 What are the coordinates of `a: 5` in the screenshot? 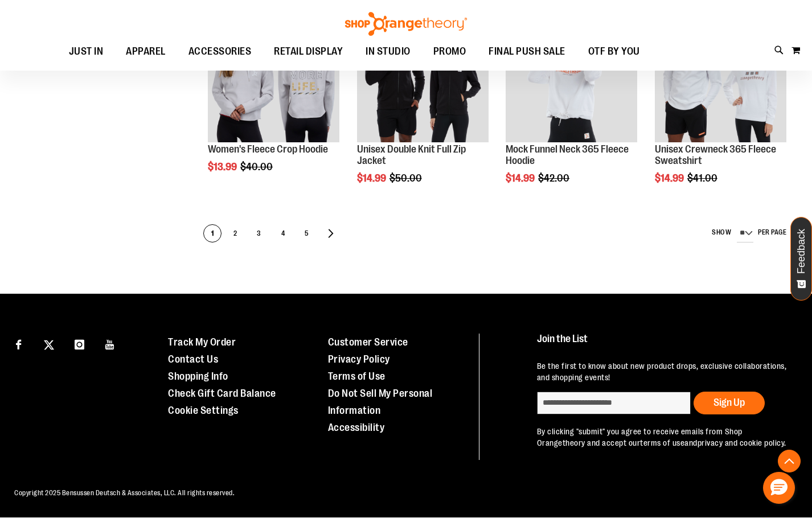 It's located at (307, 233).